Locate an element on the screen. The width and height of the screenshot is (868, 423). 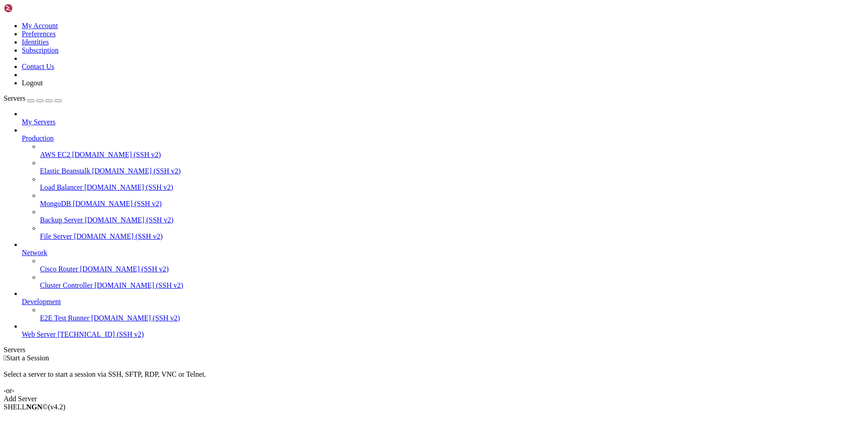
span: AWS EC2 is located at coordinates (55, 155).